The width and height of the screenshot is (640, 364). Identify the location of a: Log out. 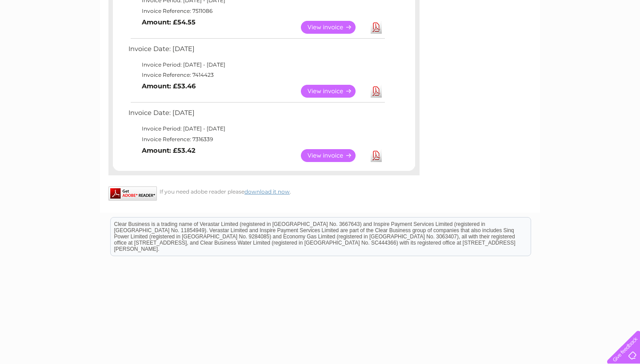
(621, 41).